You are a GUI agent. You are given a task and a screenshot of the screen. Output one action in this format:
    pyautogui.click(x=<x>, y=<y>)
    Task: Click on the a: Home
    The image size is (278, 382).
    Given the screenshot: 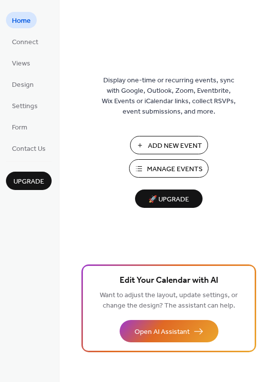 What is the action you would take?
    pyautogui.click(x=21, y=20)
    